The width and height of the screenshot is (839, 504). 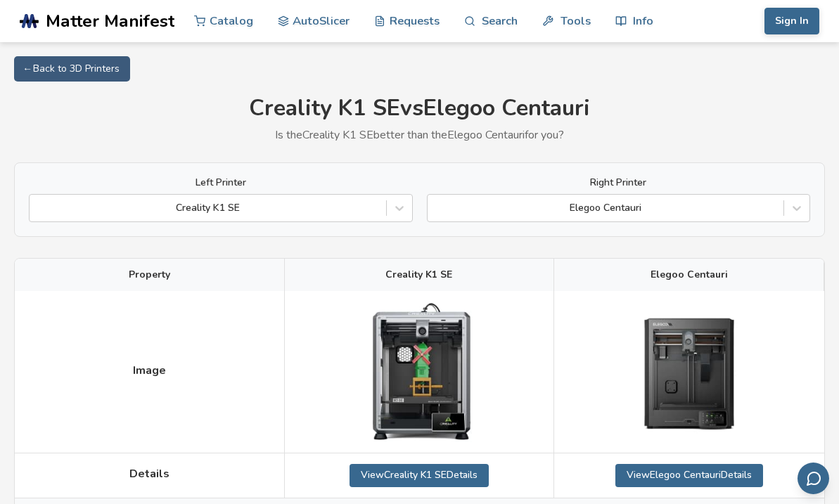 What do you see at coordinates (791, 21) in the screenshot?
I see `button: Sign In` at bounding box center [791, 21].